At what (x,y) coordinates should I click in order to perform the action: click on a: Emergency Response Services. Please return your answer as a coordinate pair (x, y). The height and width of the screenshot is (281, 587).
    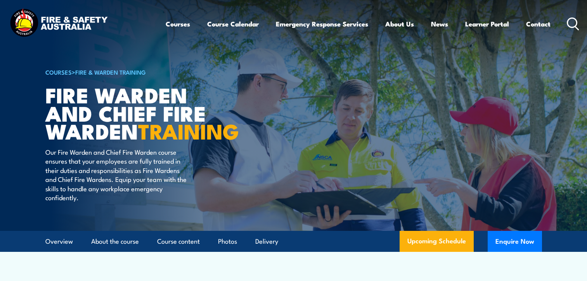
    Looking at the image, I should click on (322, 24).